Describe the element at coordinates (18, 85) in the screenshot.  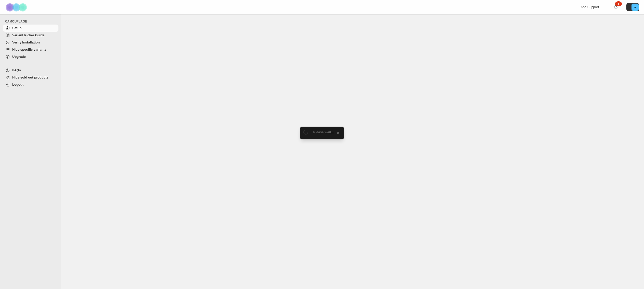
I see `span: Logout` at that location.